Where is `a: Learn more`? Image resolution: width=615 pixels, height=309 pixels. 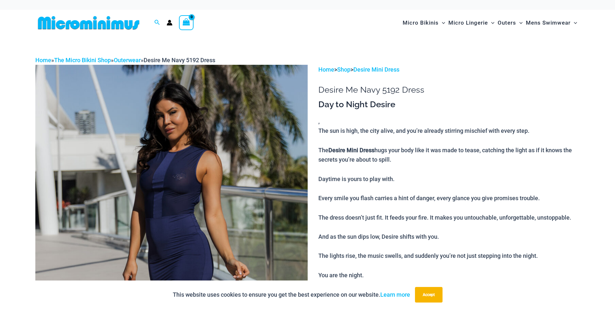
a: Learn more is located at coordinates (395, 295).